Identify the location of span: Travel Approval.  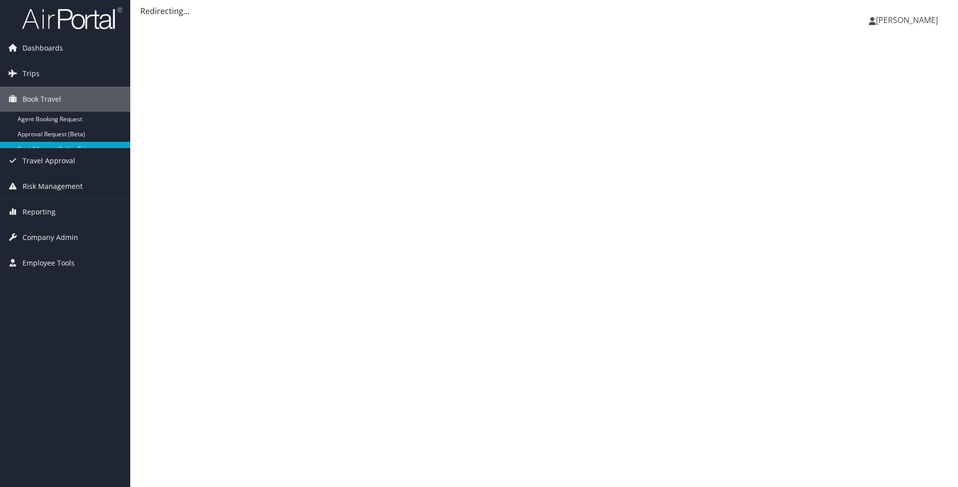
(49, 161).